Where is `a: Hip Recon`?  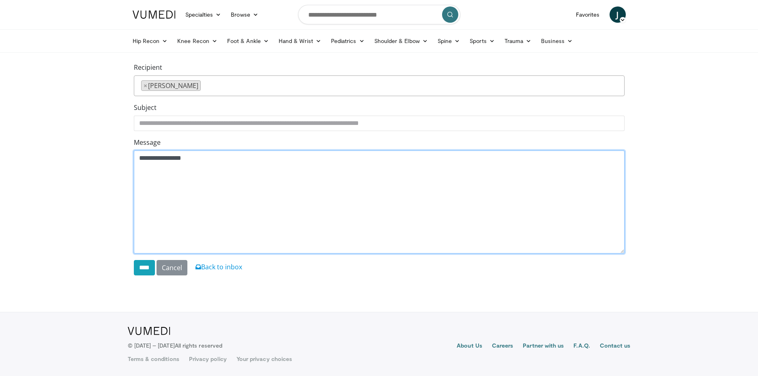 a: Hip Recon is located at coordinates (150, 41).